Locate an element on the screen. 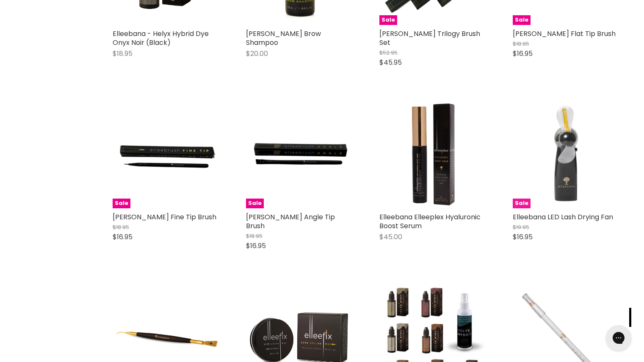 The width and height of the screenshot is (644, 362). span: $45.95 is located at coordinates (390, 62).